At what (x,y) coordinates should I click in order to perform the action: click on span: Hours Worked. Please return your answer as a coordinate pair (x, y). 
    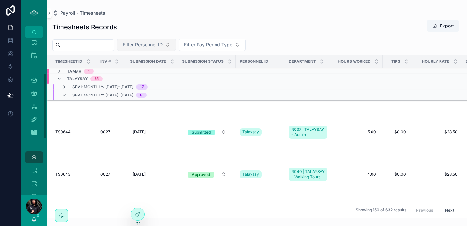
    Looking at the image, I should click on (354, 62).